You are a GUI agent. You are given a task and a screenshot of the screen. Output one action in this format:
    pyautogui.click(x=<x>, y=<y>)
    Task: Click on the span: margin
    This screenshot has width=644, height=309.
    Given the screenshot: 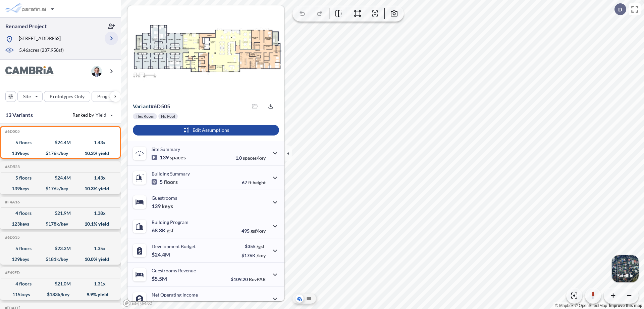 What is the action you would take?
    pyautogui.click(x=259, y=303)
    